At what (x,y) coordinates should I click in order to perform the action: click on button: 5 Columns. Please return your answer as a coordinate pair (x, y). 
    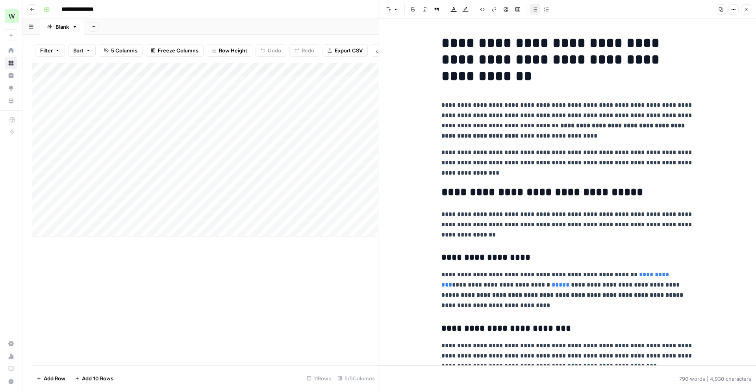
    Looking at the image, I should click on (121, 50).